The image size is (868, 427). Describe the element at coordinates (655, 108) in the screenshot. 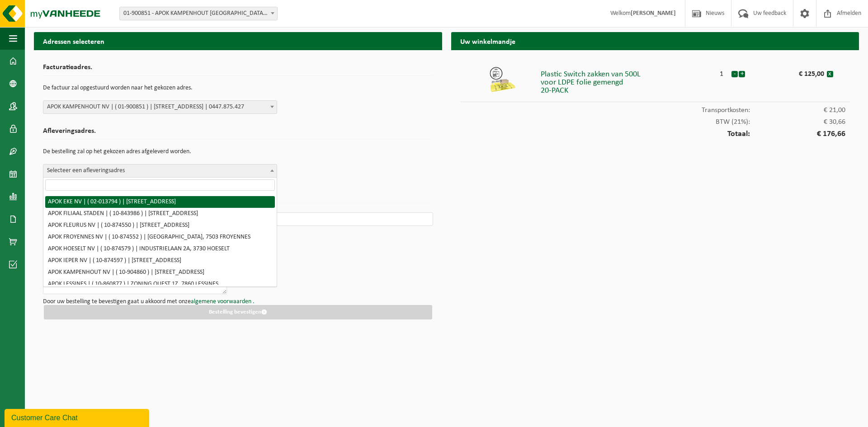

I see `div: Transportkosten:` at that location.